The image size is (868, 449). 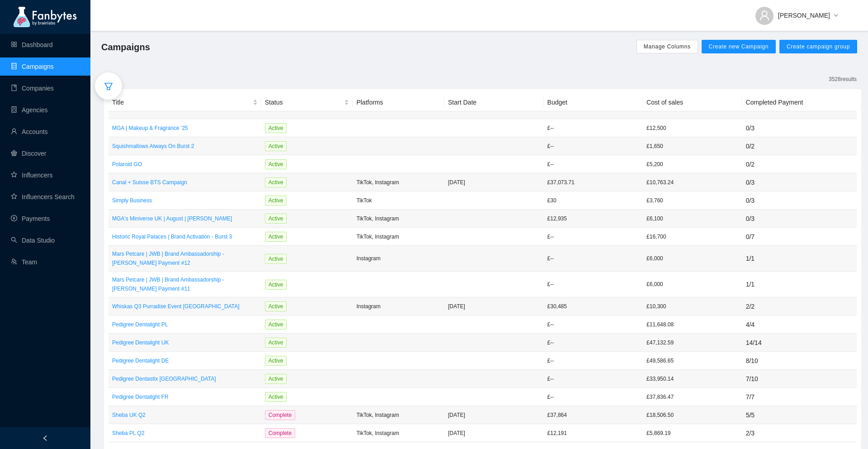 I want to click on p: £16,700, so click(x=692, y=237).